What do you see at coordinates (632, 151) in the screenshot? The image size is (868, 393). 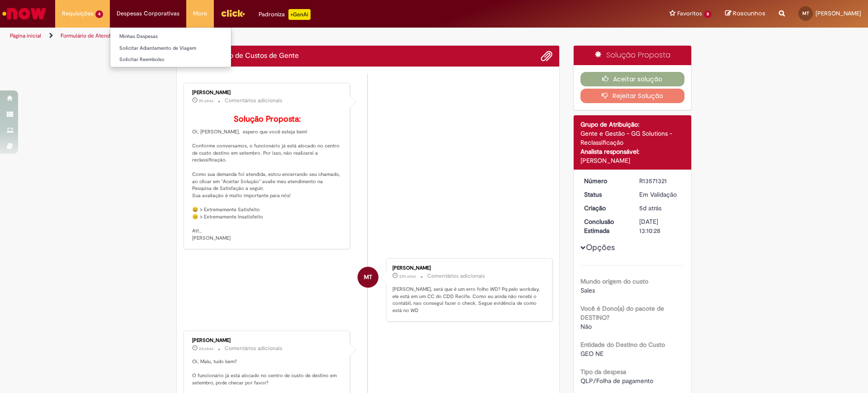 I see `div: Analista responsável:` at bounding box center [632, 151].